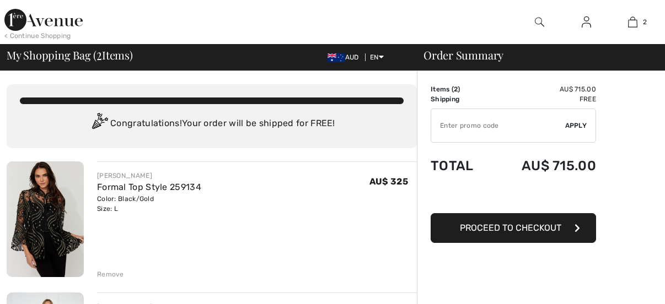  Describe the element at coordinates (633, 22) in the screenshot. I see `a: 2` at that location.